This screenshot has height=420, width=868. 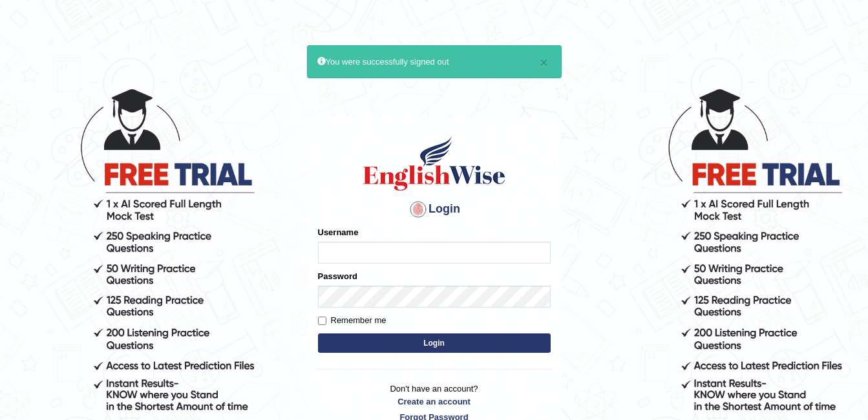 What do you see at coordinates (322, 321) in the screenshot?
I see `input: Remember me` at bounding box center [322, 321].